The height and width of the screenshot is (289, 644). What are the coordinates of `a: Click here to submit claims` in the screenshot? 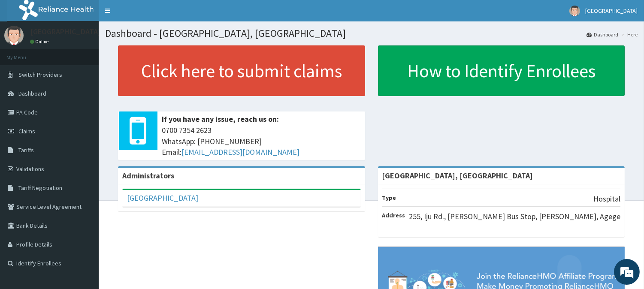 It's located at (242, 71).